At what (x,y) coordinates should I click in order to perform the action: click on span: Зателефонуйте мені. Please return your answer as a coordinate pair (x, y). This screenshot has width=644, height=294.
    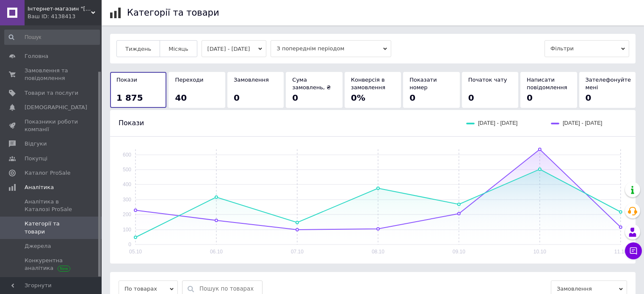
    Looking at the image, I should click on (608, 83).